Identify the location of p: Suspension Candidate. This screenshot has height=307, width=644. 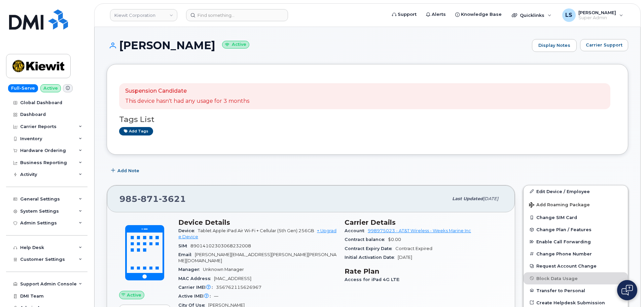
(187, 91).